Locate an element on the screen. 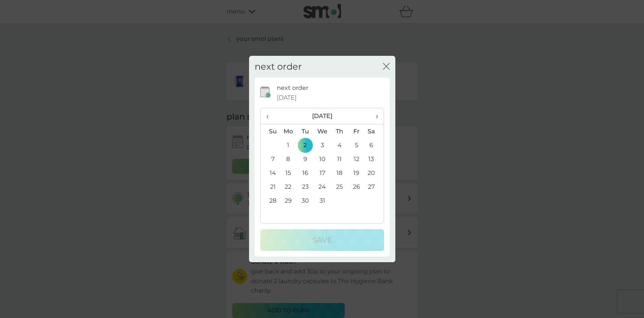 The width and height of the screenshot is (644, 318). td: 29 is located at coordinates (288, 201).